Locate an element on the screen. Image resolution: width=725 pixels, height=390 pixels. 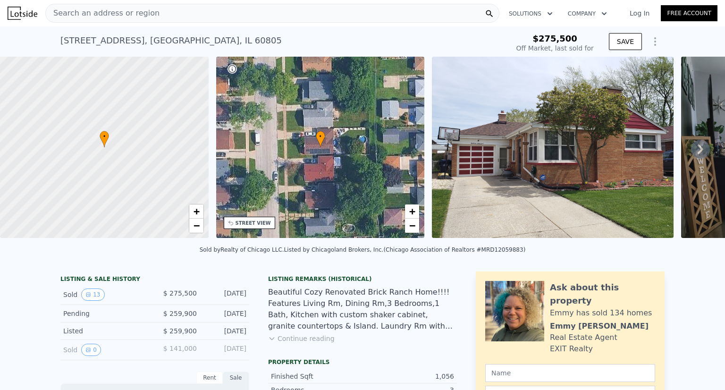
a: Log In is located at coordinates (639, 13).